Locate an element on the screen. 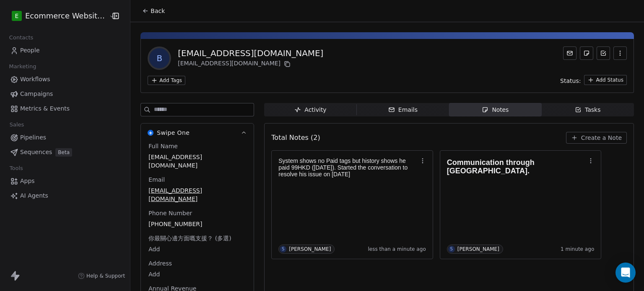  div: Activity is located at coordinates (310, 110).